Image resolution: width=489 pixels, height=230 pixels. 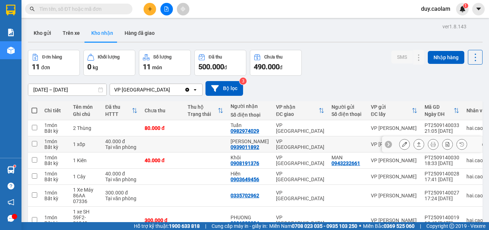 I want to click on span: plus, so click(x=150, y=9).